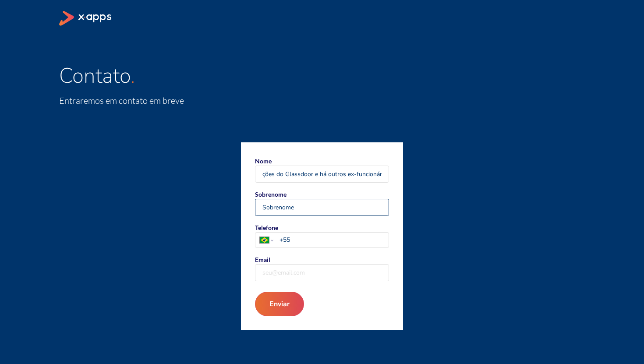  I want to click on input: TelefonePhone number country, so click(334, 239).